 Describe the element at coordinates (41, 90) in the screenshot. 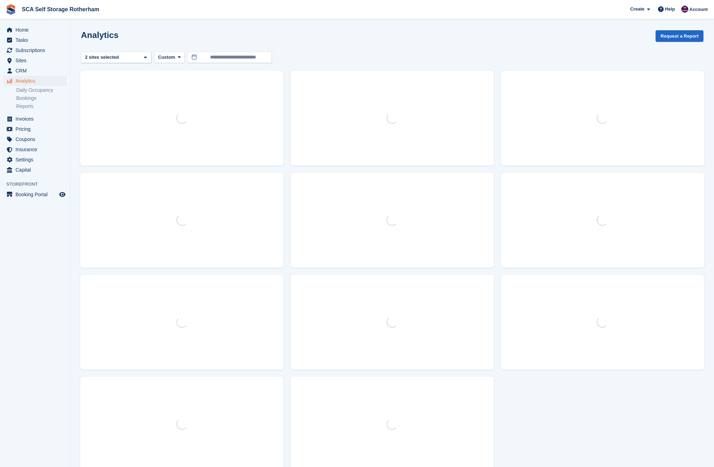

I see `a: Daily Occupancy` at that location.